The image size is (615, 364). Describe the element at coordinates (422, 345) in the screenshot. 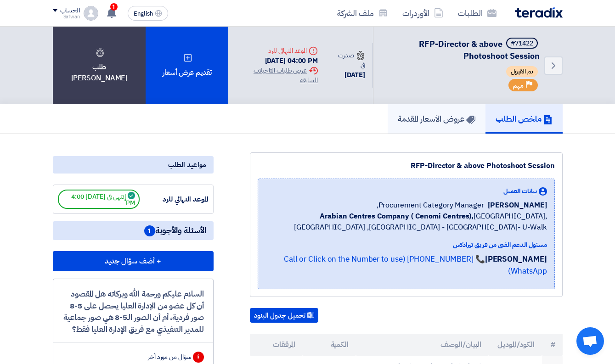

I see `th: البيان/الوصف` at that location.